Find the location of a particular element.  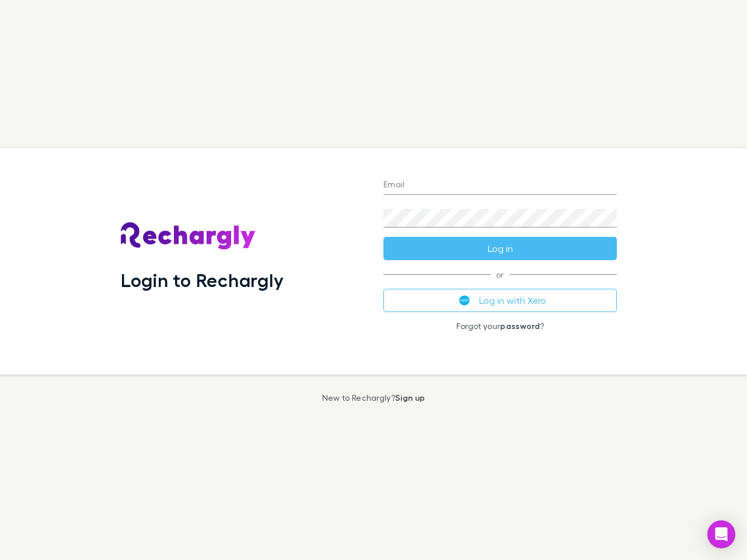

h1: Login to Rechargly is located at coordinates (202, 280).